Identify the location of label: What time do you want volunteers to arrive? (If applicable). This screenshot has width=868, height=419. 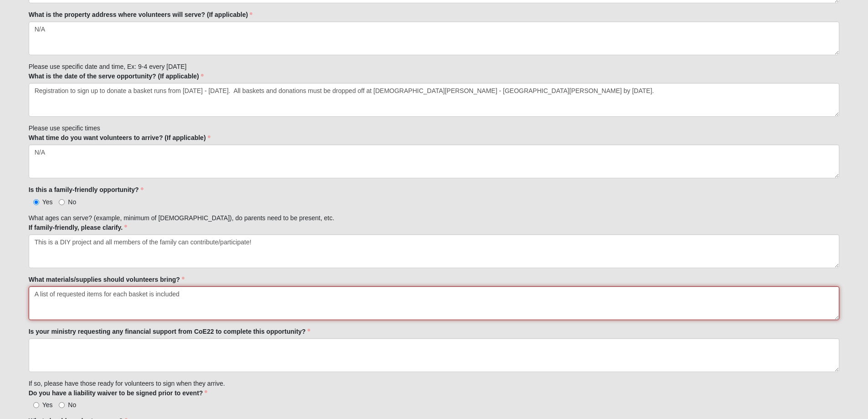
(120, 138).